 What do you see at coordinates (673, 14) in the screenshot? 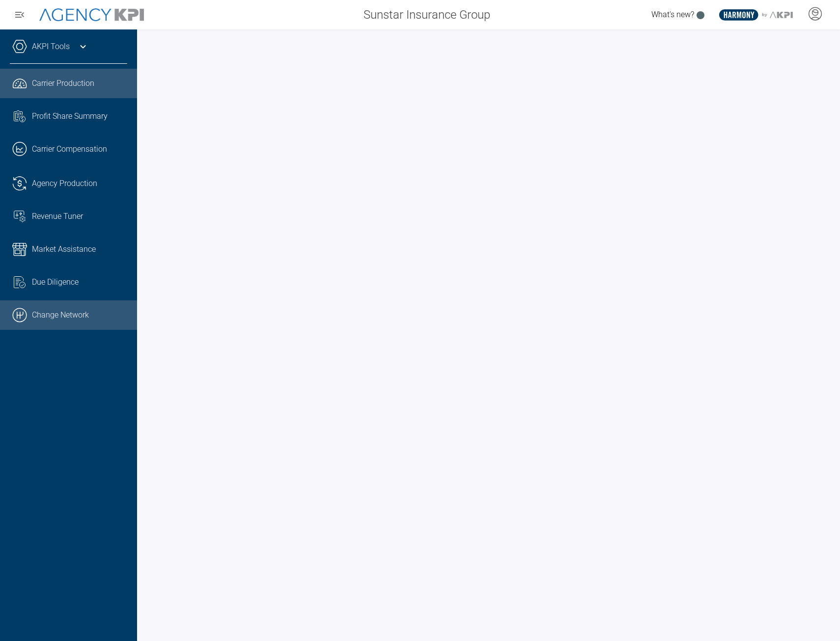
I see `span: What's new?` at bounding box center [673, 14].